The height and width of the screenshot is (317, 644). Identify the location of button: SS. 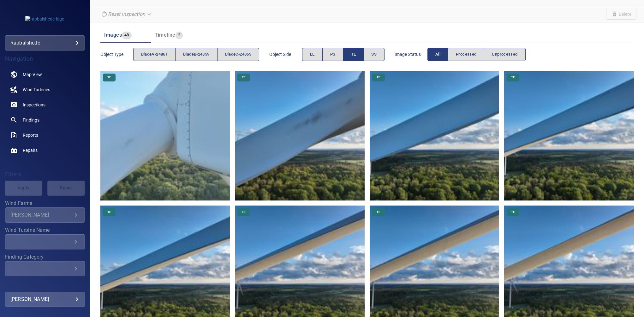
(374, 55).